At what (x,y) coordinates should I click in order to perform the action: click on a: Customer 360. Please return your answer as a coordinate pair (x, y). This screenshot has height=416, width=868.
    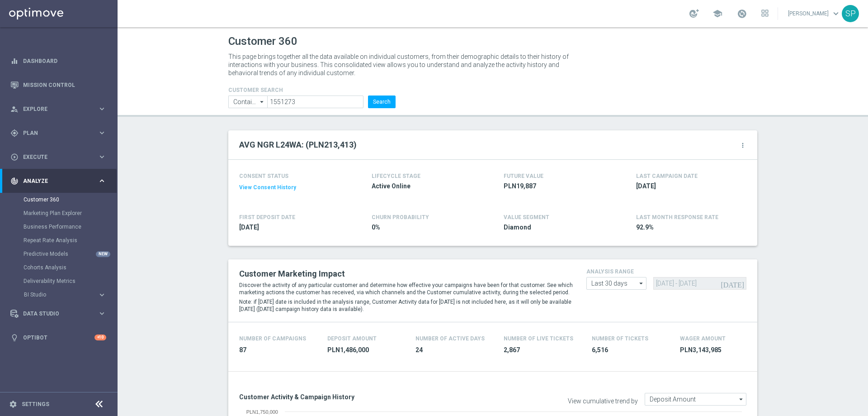
    Looking at the image, I should click on (58, 199).